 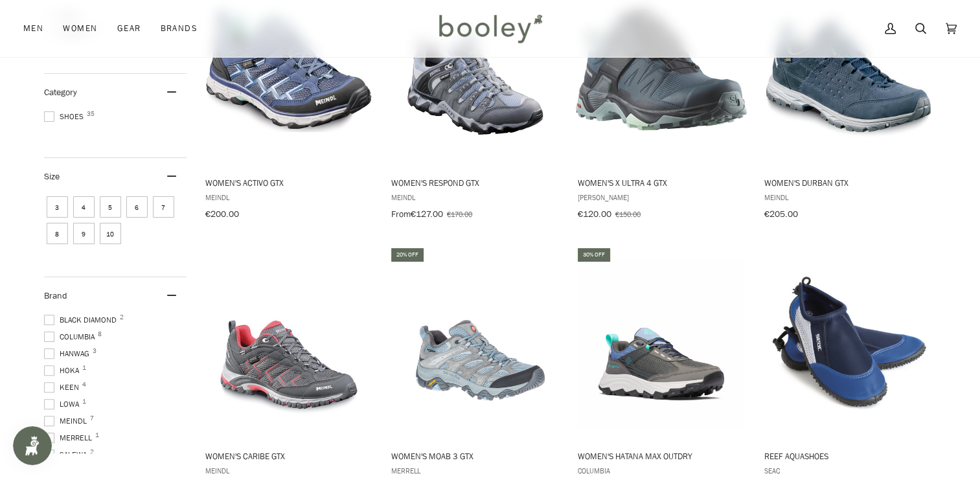 What do you see at coordinates (662, 456) in the screenshot?
I see `span: Women's Hatana Max OutDry` at bounding box center [662, 456].